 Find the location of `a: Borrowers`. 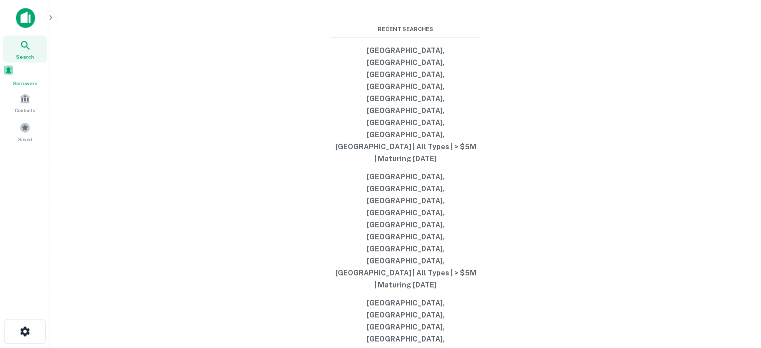

a: Borrowers is located at coordinates (25, 76).